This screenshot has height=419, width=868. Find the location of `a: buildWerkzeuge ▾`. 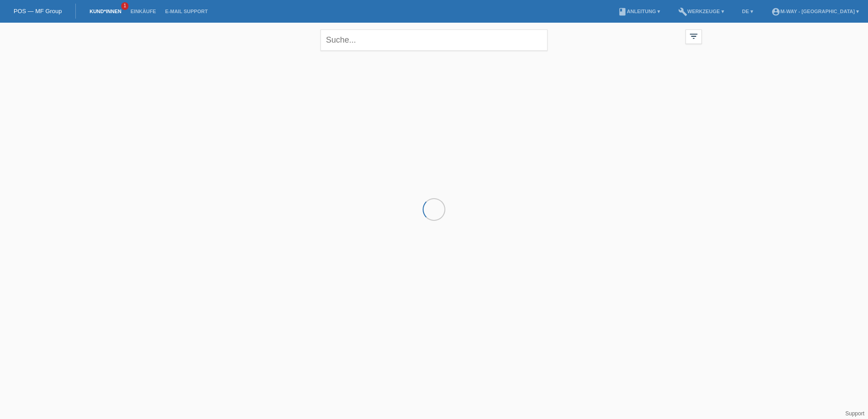

a: buildWerkzeuge ▾ is located at coordinates (701, 11).